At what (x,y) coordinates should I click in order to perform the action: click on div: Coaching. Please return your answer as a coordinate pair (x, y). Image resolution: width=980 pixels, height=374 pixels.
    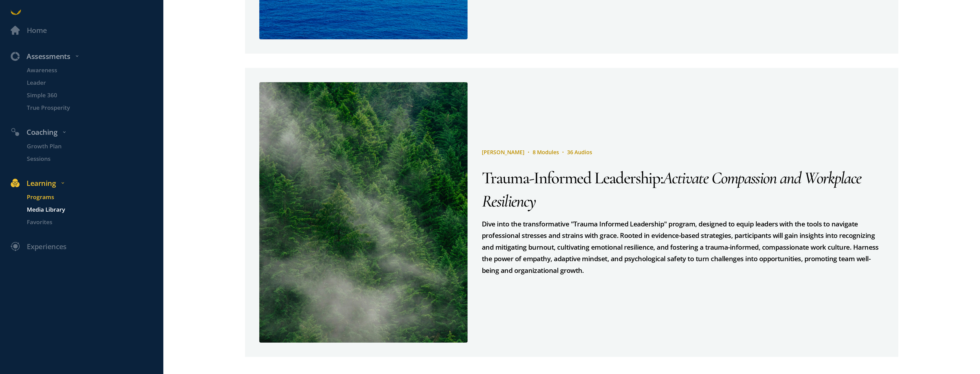
    Looking at the image, I should click on (86, 132).